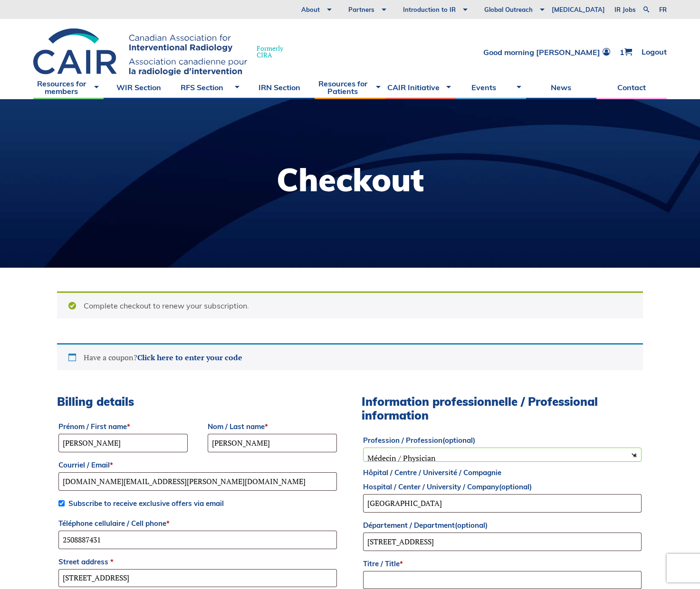 The width and height of the screenshot is (700, 589). I want to click on label: Street address, so click(197, 562).